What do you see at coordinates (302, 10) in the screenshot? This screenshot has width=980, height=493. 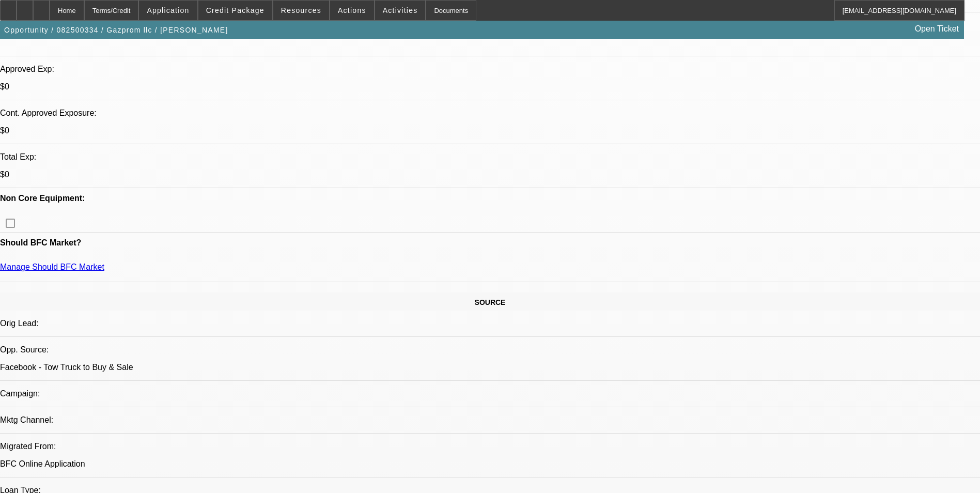 I see `button: Resources` at bounding box center [302, 10].